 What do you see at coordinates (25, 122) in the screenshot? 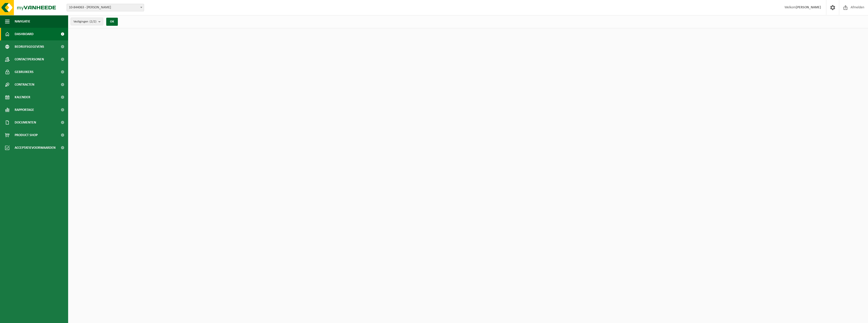
I see `span: Documenten` at bounding box center [25, 122].